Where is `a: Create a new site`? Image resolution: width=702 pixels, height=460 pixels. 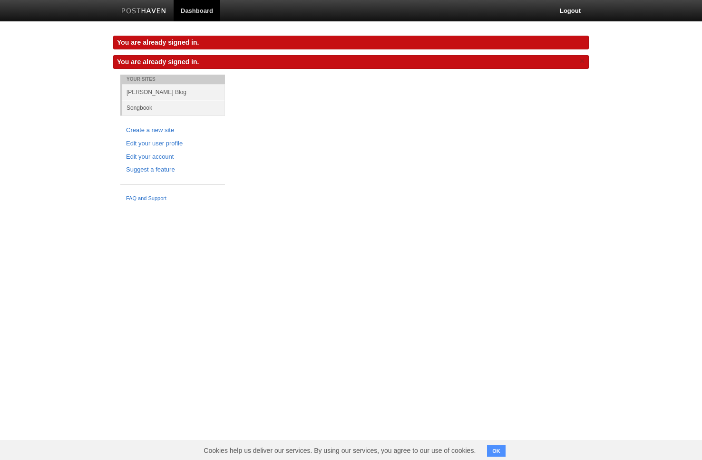
a: Create a new site is located at coordinates (173, 130).